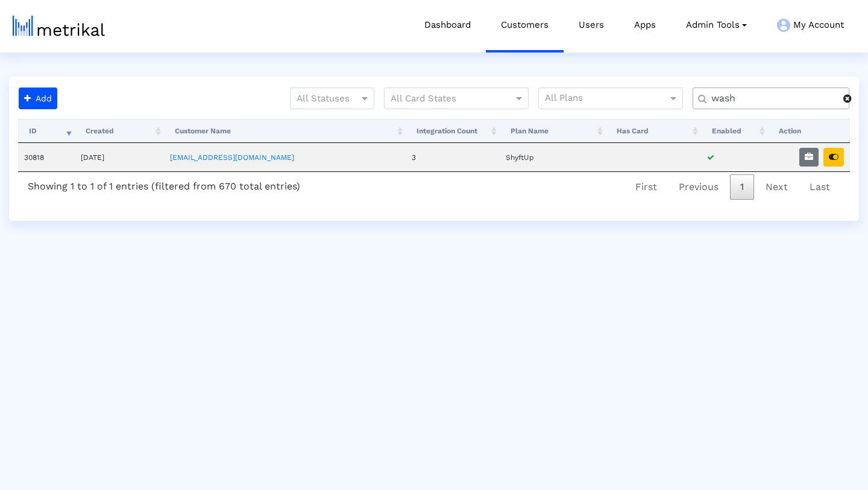  I want to click on th: Integration Count: activate to sort column ascending, so click(453, 131).